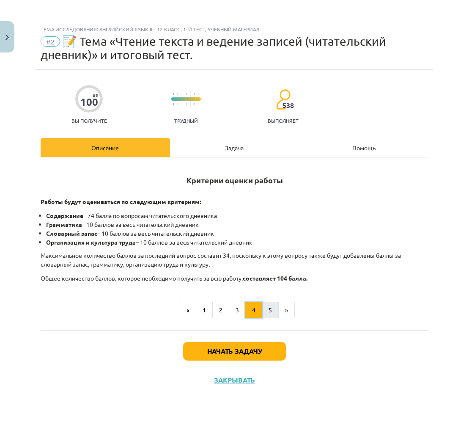  What do you see at coordinates (235, 351) in the screenshot?
I see `button: Начать задачу` at bounding box center [235, 351].